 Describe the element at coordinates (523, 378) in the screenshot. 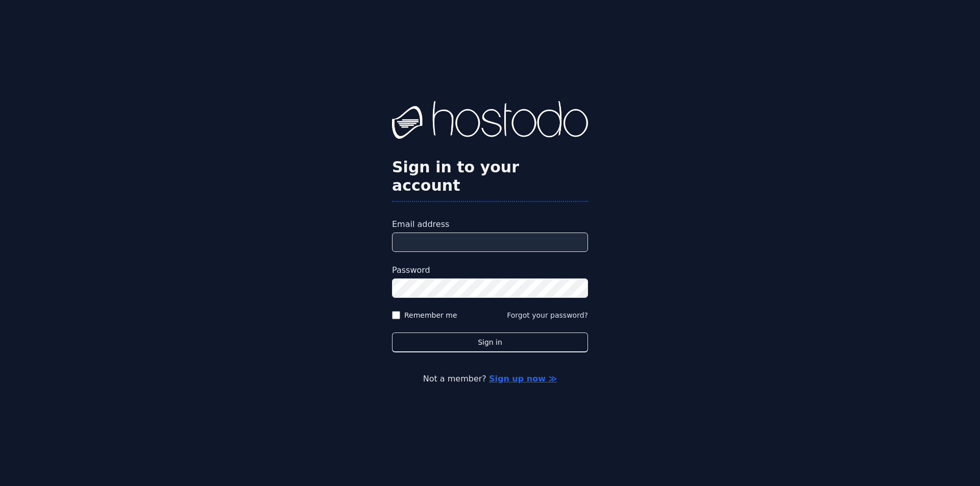

I see `a: Sign up now ≫` at that location.